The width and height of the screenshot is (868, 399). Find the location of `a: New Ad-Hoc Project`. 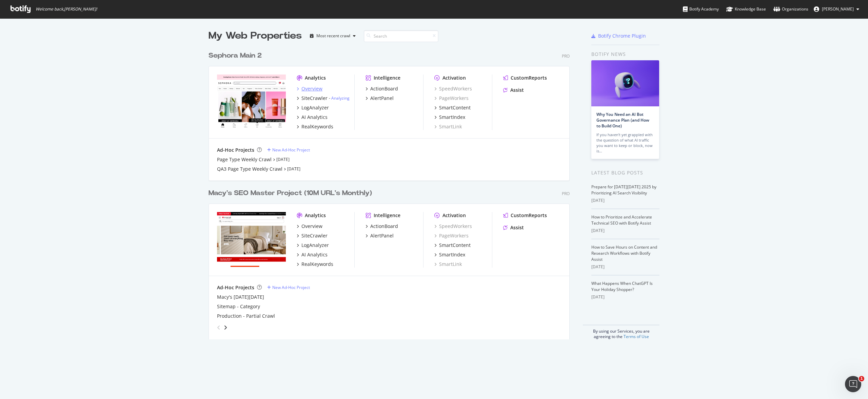

a: New Ad-Hoc Project is located at coordinates (289, 287).